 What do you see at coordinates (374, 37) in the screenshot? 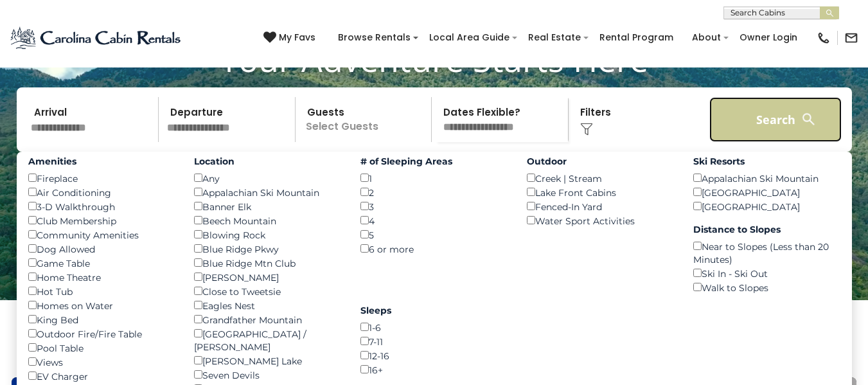
I see `a: Browse Rentals` at bounding box center [374, 37].